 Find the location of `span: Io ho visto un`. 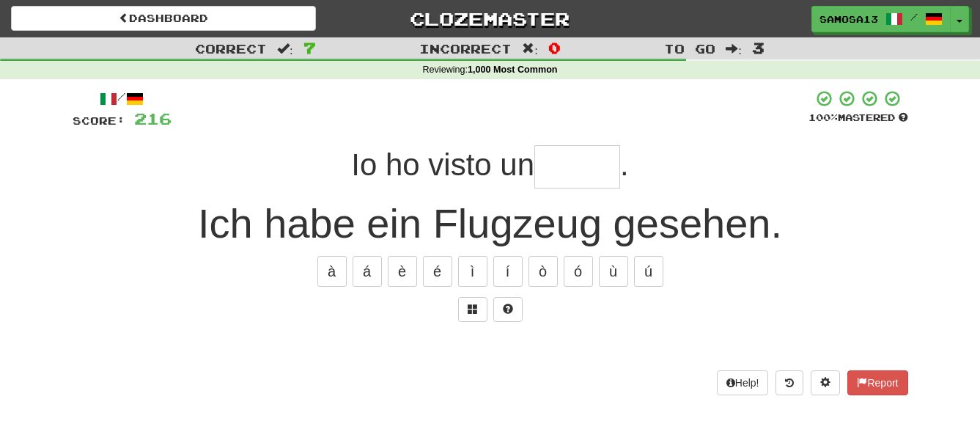

span: Io ho visto un is located at coordinates (443, 164).